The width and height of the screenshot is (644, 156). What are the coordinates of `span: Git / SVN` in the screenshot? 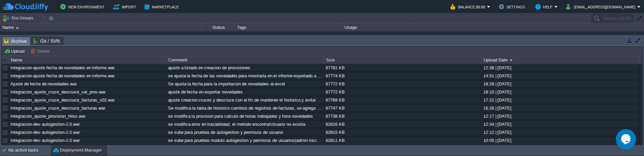 It's located at (47, 41).